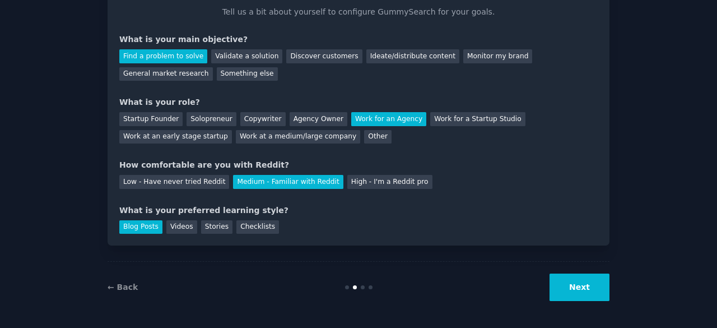  What do you see at coordinates (258, 227) in the screenshot?
I see `div: Checklists` at bounding box center [258, 227].